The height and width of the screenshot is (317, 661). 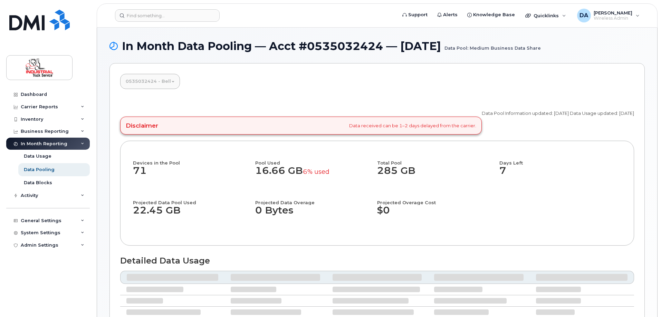 What do you see at coordinates (313, 214) in the screenshot?
I see `dd: 0 Bytes` at bounding box center [313, 214].